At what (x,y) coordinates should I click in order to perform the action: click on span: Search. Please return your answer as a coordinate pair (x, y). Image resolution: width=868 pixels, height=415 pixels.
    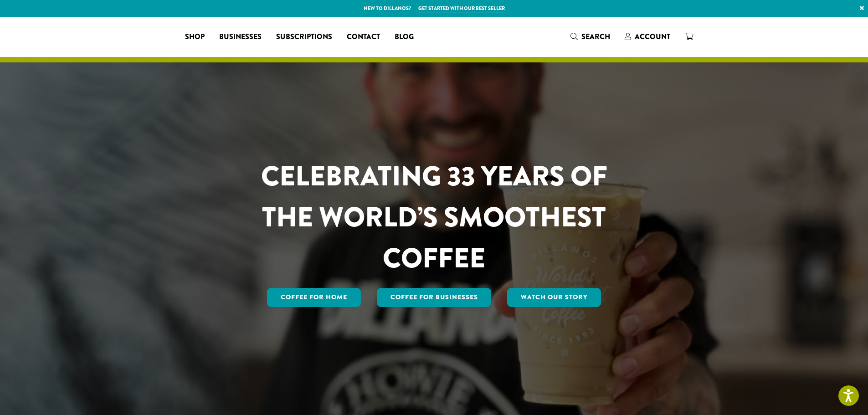
    Looking at the image, I should click on (596, 36).